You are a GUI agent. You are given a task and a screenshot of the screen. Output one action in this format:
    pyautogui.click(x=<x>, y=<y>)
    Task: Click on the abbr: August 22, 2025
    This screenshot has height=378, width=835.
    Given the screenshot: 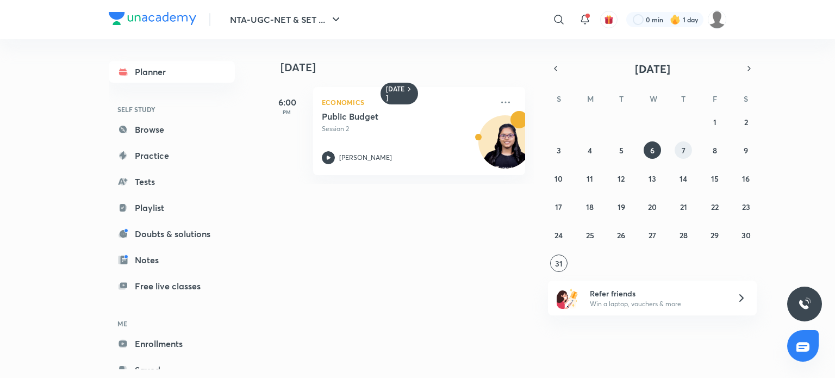 What is the action you would take?
    pyautogui.click(x=715, y=207)
    